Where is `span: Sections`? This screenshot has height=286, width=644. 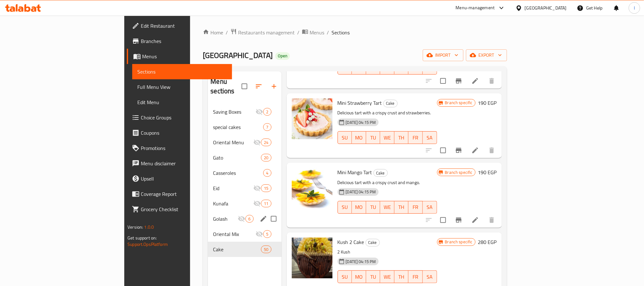 span: Sections is located at coordinates (341, 32).